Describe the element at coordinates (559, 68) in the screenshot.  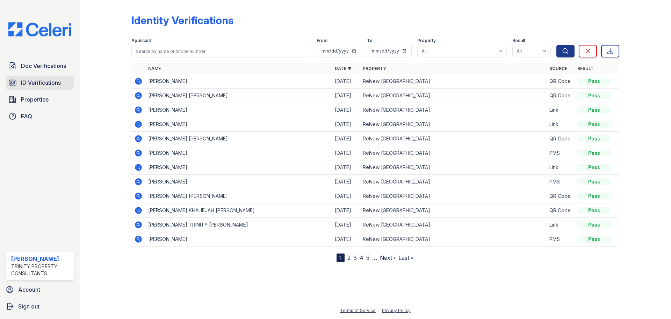
I see `a: Source` at that location.